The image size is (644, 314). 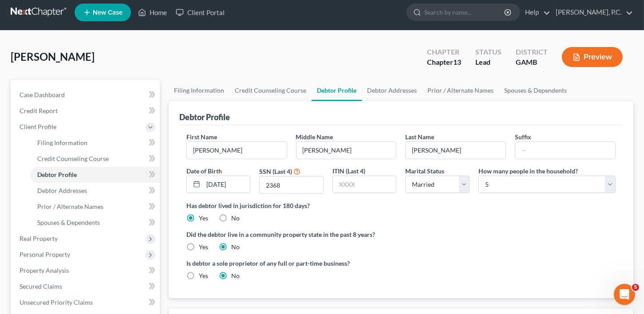 I want to click on div: Status, so click(x=488, y=52).